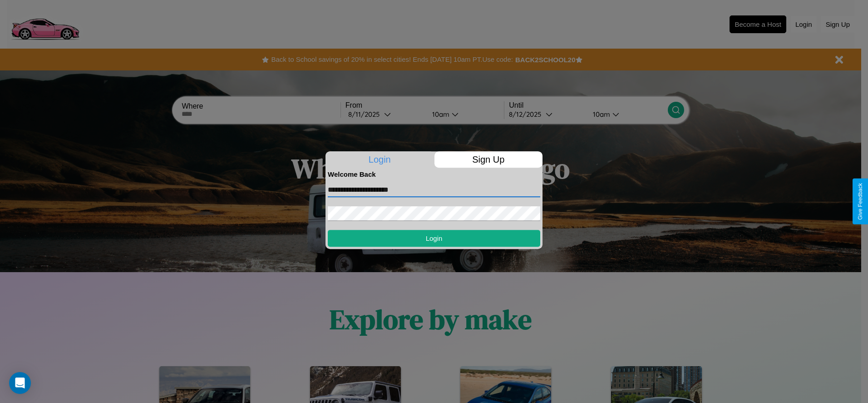 The width and height of the screenshot is (868, 403). What do you see at coordinates (434, 238) in the screenshot?
I see `button: Login` at bounding box center [434, 238].